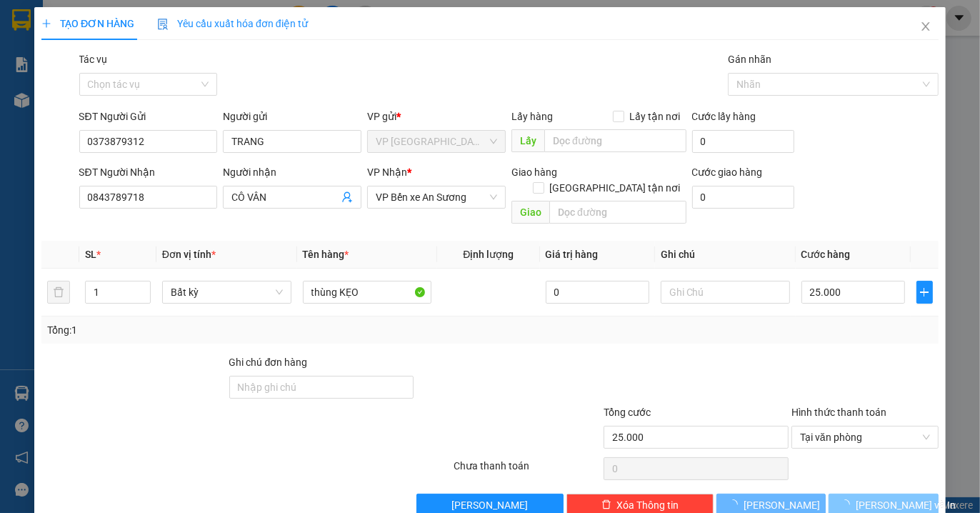 This screenshot has height=513, width=980. What do you see at coordinates (142, 298) in the screenshot?
I see `span: Decrease Value` at bounding box center [142, 298].